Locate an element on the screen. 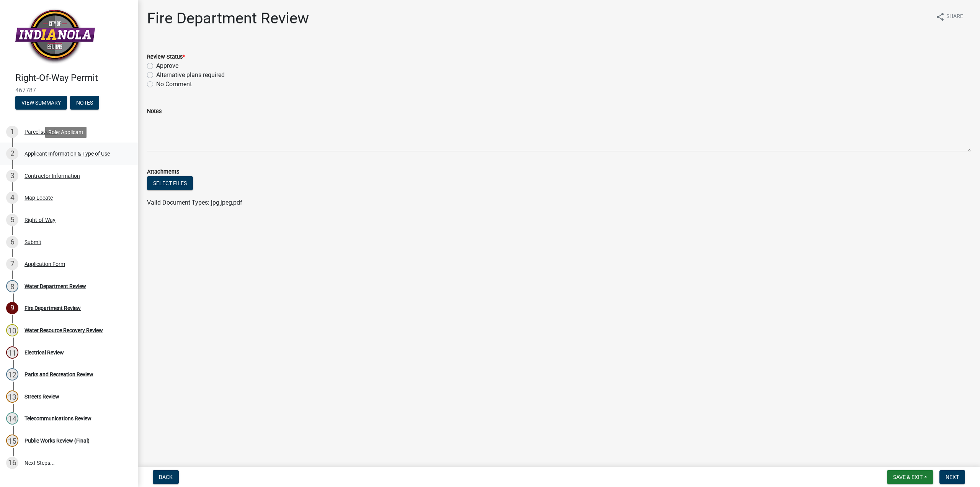 Image resolution: width=980 pixels, height=487 pixels. div: Right-of-Way is located at coordinates (40, 220).